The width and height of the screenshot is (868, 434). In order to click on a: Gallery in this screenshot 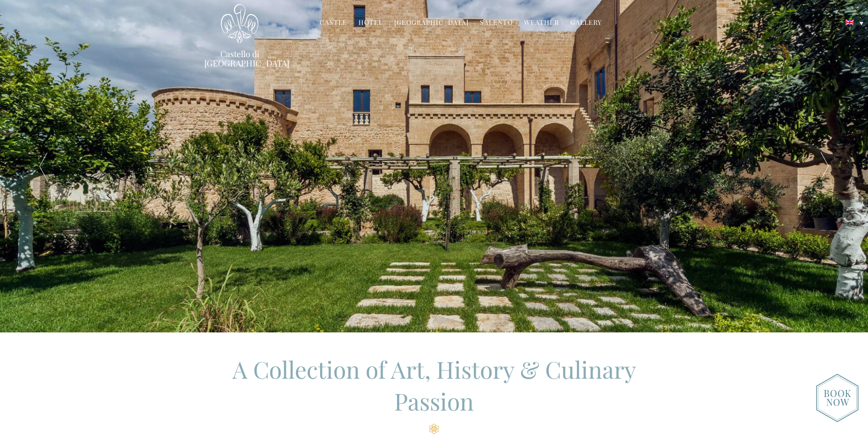, I will do `click(586, 23)`.